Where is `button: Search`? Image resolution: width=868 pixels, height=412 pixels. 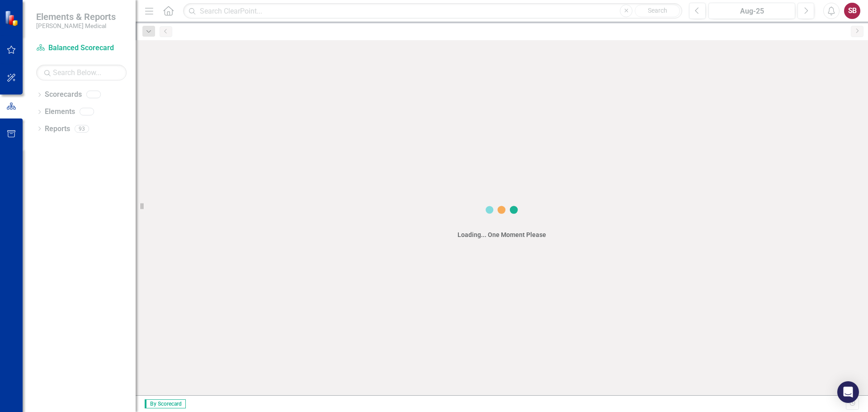
button: Search is located at coordinates (658, 11).